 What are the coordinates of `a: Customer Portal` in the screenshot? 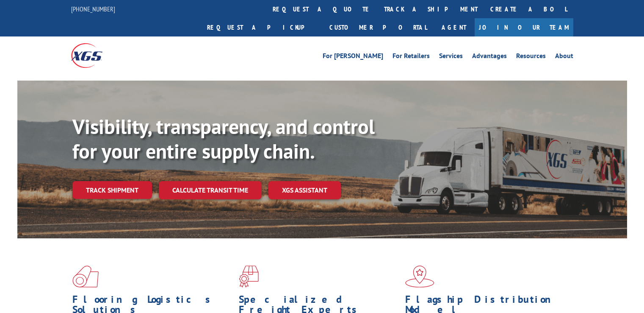 It's located at (378, 27).